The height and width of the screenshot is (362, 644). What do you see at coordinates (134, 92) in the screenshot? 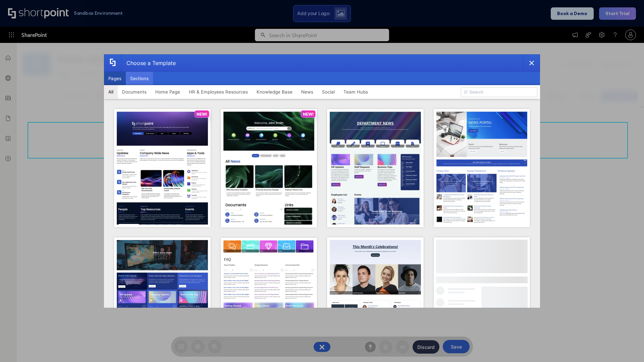
I see `button: Documents` at bounding box center [134, 92].